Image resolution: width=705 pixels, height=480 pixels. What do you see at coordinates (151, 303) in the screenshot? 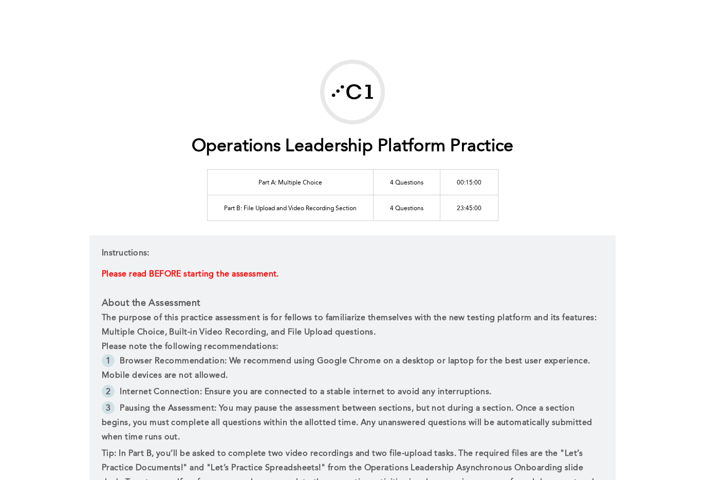
I see `strong: About the Assessment` at bounding box center [151, 303].